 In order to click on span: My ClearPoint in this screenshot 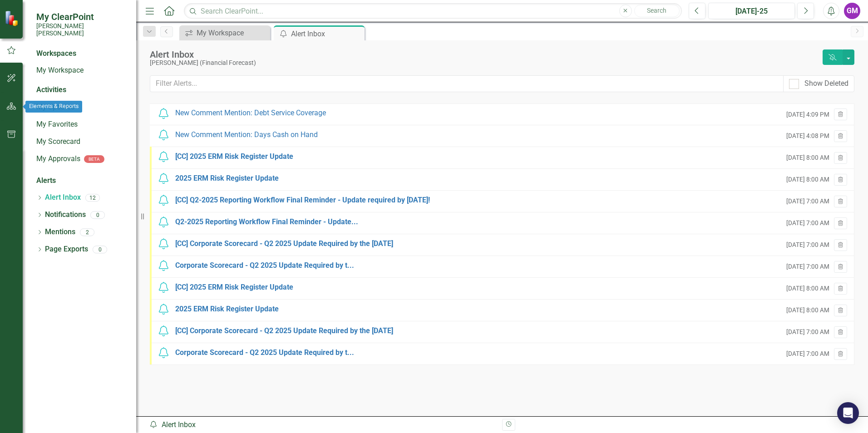, I will do `click(82, 17)`.